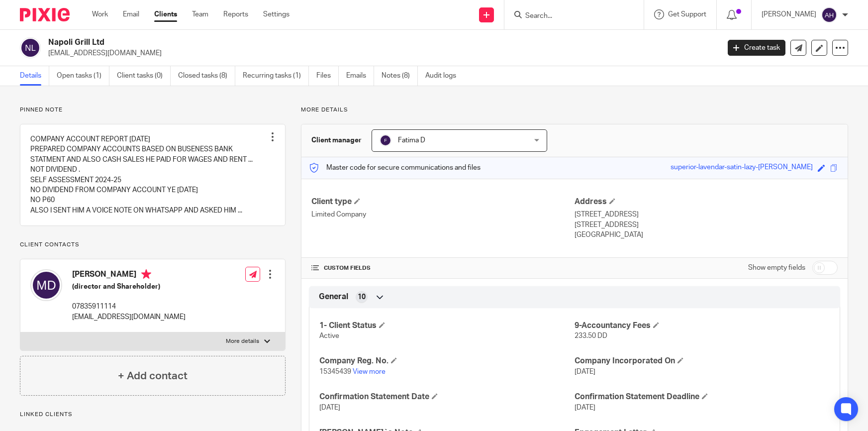 The width and height of the screenshot is (868, 431). Describe the element at coordinates (276, 76) in the screenshot. I see `a: Recurring tasks (1)` at that location.